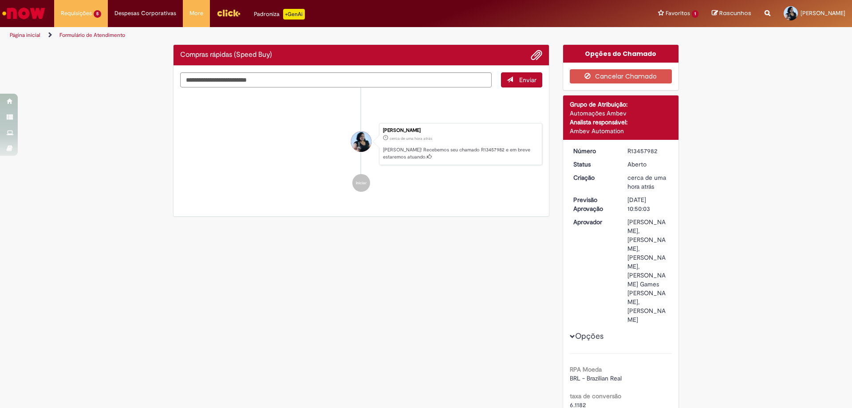 The image size is (852, 408). I want to click on button: Cancelar Chamado, so click(621, 76).